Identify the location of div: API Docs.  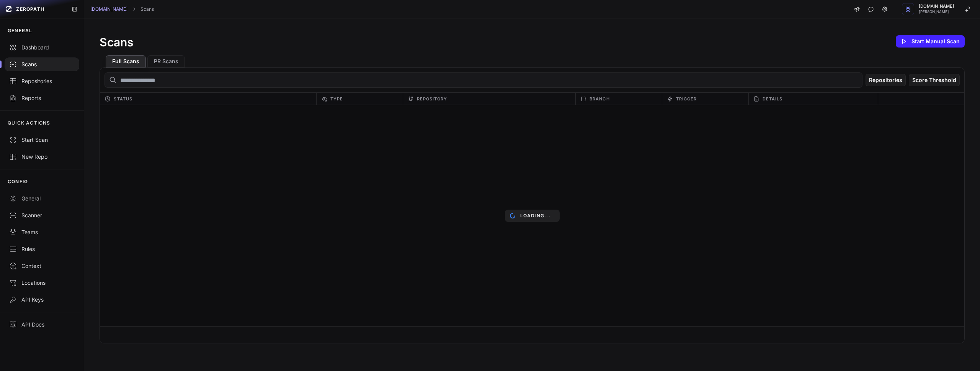
(42, 324).